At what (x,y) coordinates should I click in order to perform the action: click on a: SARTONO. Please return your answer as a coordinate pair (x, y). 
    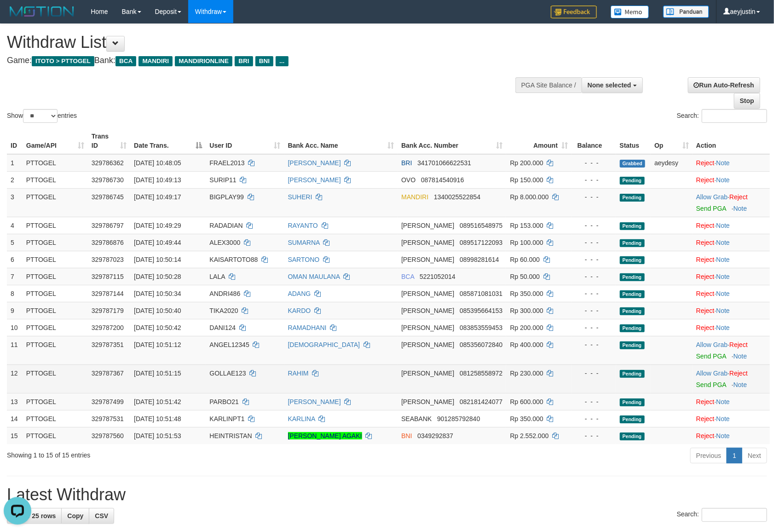
    Looking at the image, I should click on (303, 260).